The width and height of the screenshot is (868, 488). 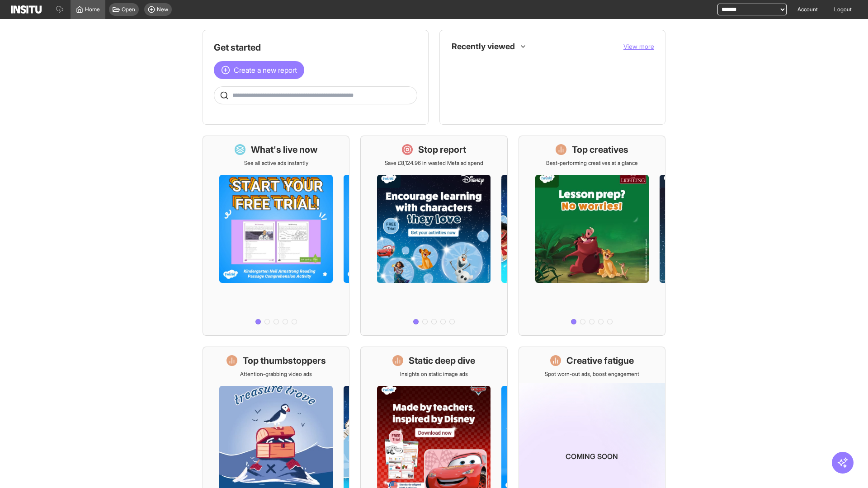 I want to click on h1: What's live now, so click(x=284, y=150).